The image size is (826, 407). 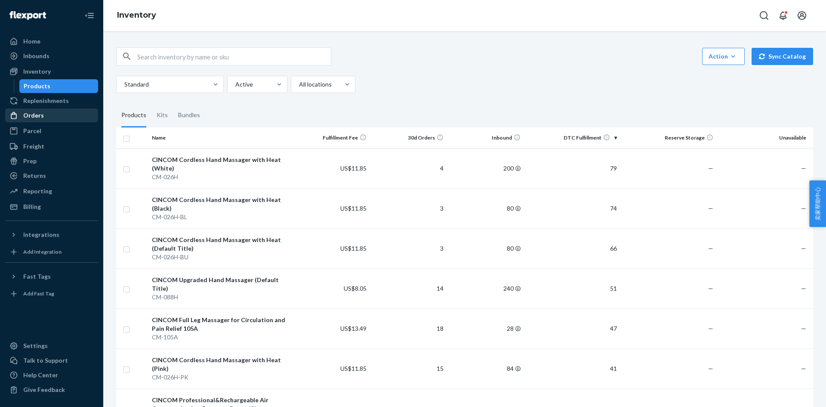 What do you see at coordinates (783, 15) in the screenshot?
I see `button: Open notifications` at bounding box center [783, 15].